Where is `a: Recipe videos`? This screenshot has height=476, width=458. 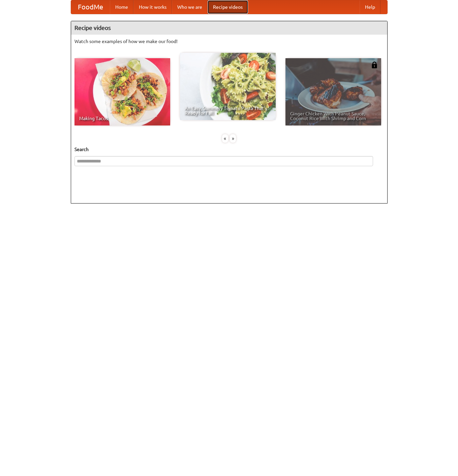 a: Recipe videos is located at coordinates (228, 7).